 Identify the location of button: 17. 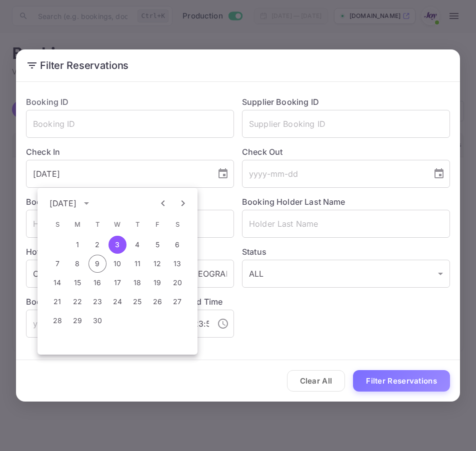
(118, 283).